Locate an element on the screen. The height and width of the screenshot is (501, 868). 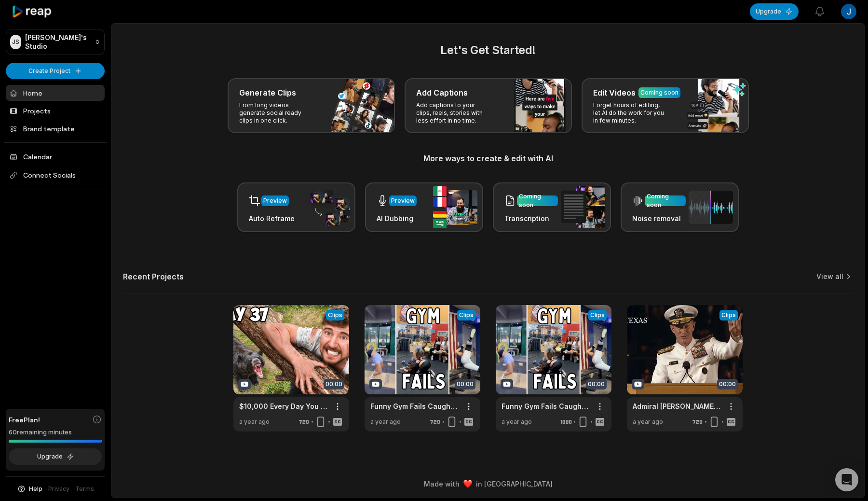
h3: Auto Reframe is located at coordinates (271, 218).